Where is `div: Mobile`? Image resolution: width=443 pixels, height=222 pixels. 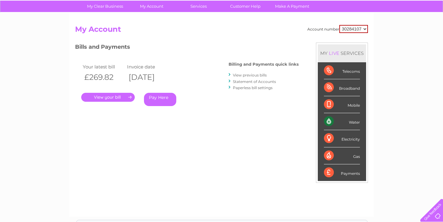
div: Mobile is located at coordinates (342, 104).